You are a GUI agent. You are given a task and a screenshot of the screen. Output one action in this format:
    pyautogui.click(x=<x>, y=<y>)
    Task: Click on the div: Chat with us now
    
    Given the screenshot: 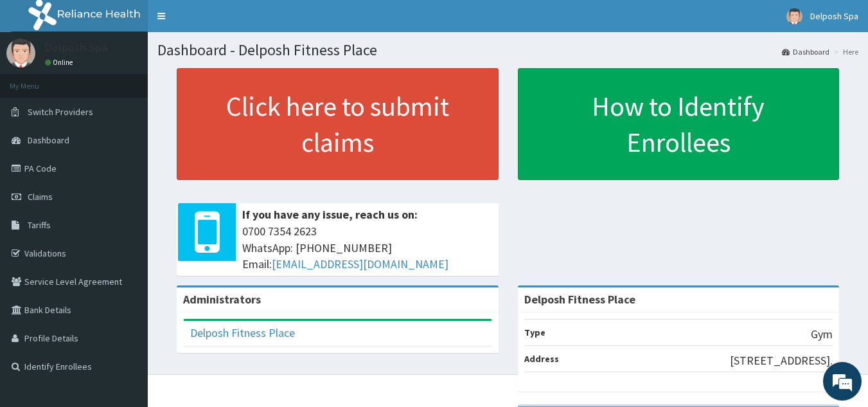 What is the action you would take?
    pyautogui.click(x=141, y=81)
    